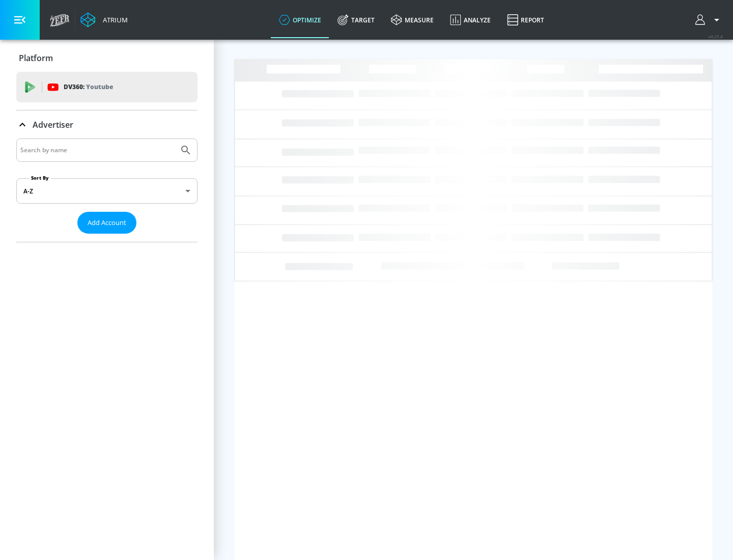 The height and width of the screenshot is (560, 733). I want to click on p: Advertiser, so click(53, 125).